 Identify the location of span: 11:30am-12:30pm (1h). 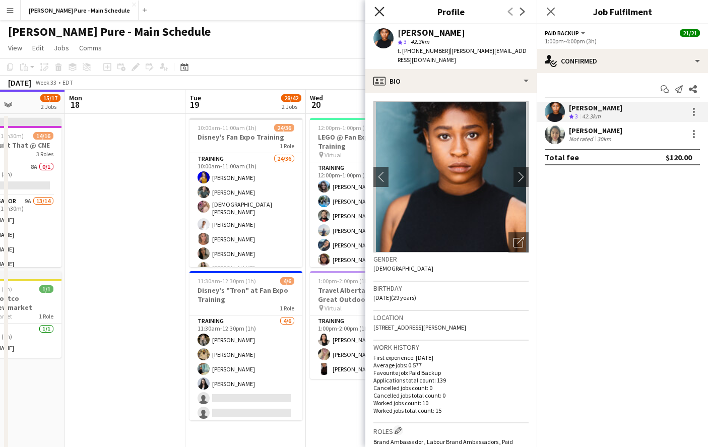
(227, 281).